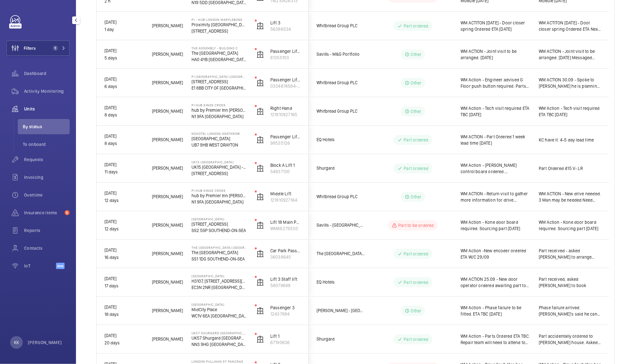  What do you see at coordinates (285, 307) in the screenshot?
I see `p: Passenger 3` at bounding box center [285, 307].